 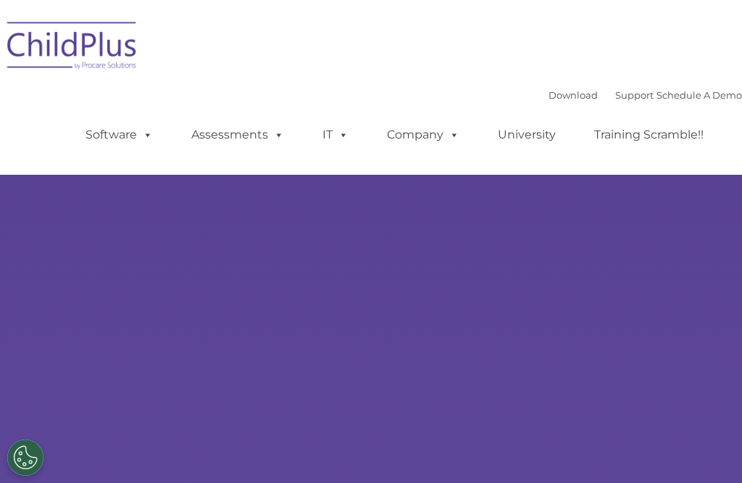 What do you see at coordinates (634, 95) in the screenshot?
I see `a: Support` at bounding box center [634, 95].